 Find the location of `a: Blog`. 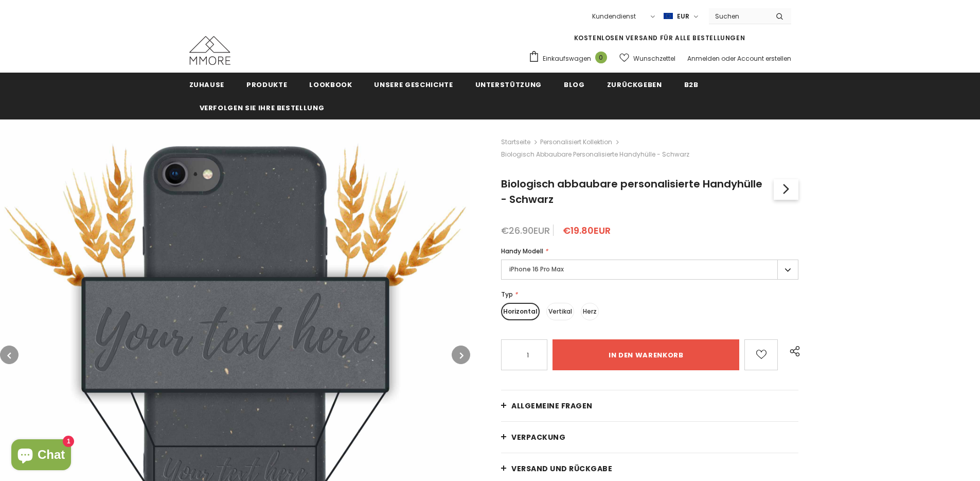

a: Blog is located at coordinates (574, 84).